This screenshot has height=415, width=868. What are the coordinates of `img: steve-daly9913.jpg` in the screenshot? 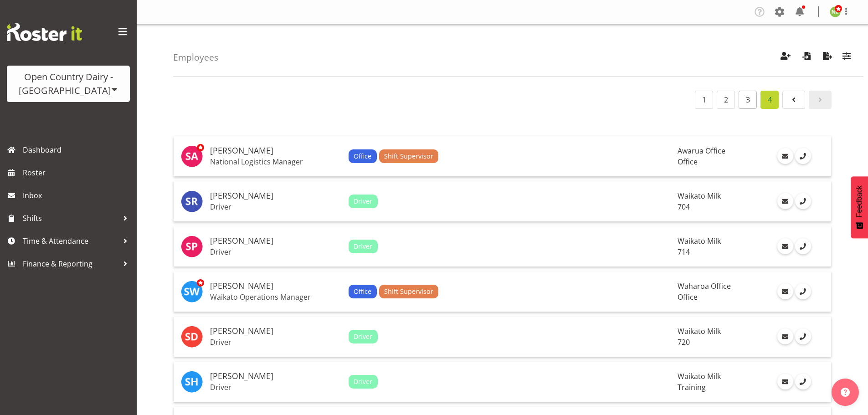 It's located at (192, 336).